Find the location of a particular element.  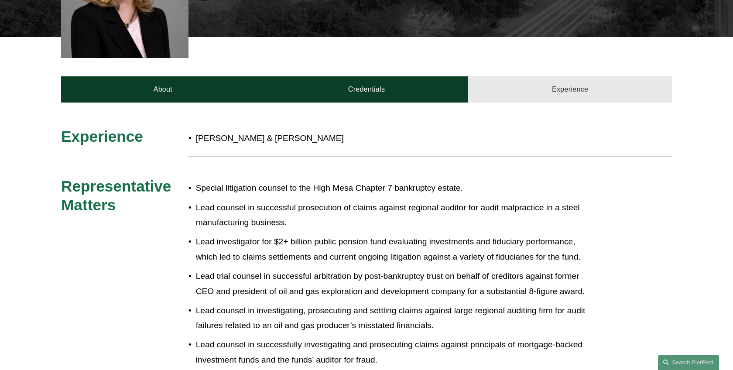

p: Lead counsel in successful prosecution of claims against regional auditor for audit malpractice i... is located at coordinates (396, 215).